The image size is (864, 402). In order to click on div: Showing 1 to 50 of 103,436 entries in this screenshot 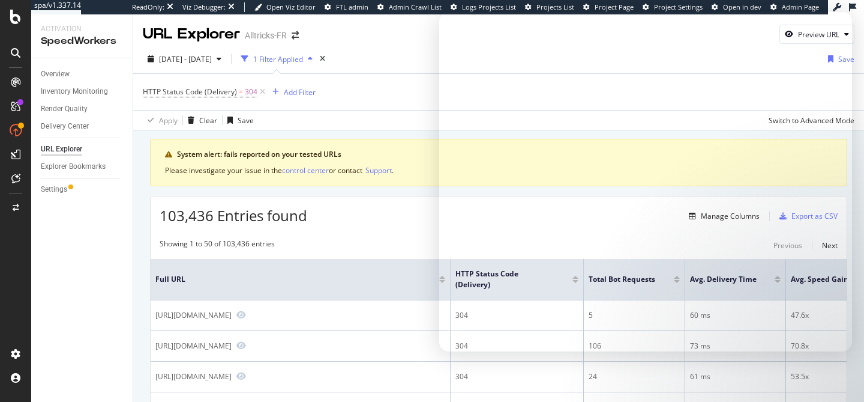, I will do `click(217, 245)`.